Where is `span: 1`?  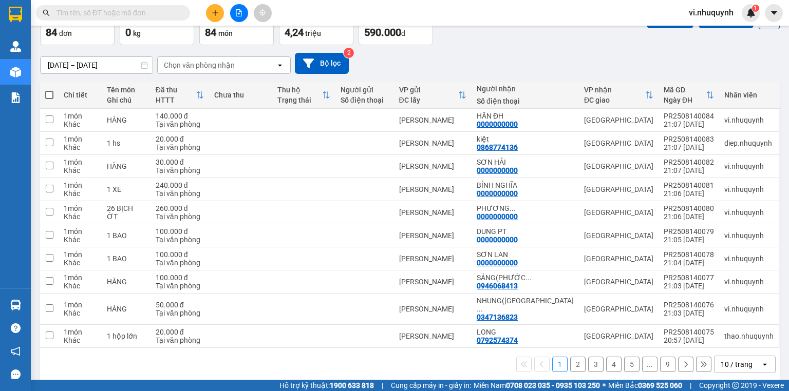
span: 1 is located at coordinates (755, 8).